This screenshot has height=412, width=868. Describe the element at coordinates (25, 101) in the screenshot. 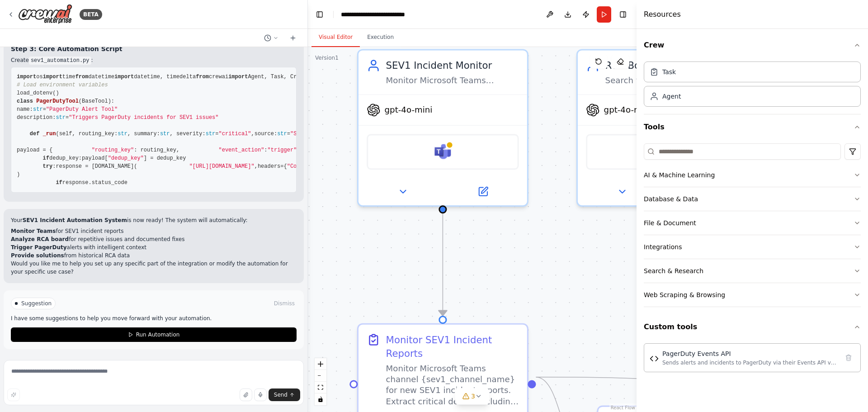

I see `span: class` at that location.